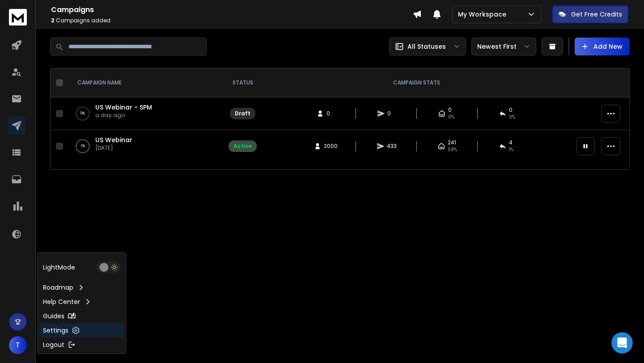  I want to click on a: Roadmap, so click(82, 288).